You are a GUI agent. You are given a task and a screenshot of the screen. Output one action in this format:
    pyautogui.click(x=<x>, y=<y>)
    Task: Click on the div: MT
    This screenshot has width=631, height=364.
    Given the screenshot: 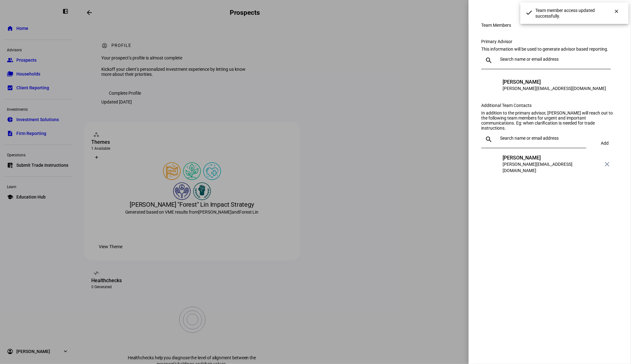 What is the action you would take?
    pyautogui.click(x=491, y=85)
    